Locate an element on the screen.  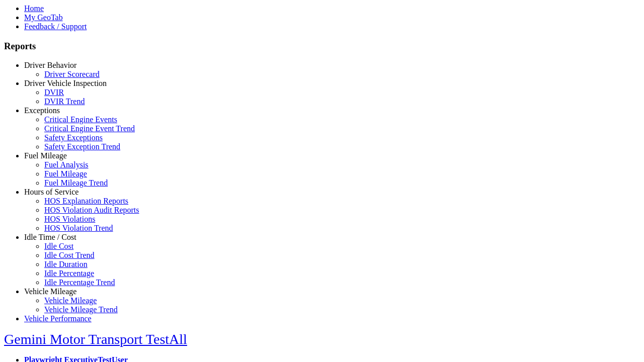
a: Fuel Mileage Trend is located at coordinates (76, 182).